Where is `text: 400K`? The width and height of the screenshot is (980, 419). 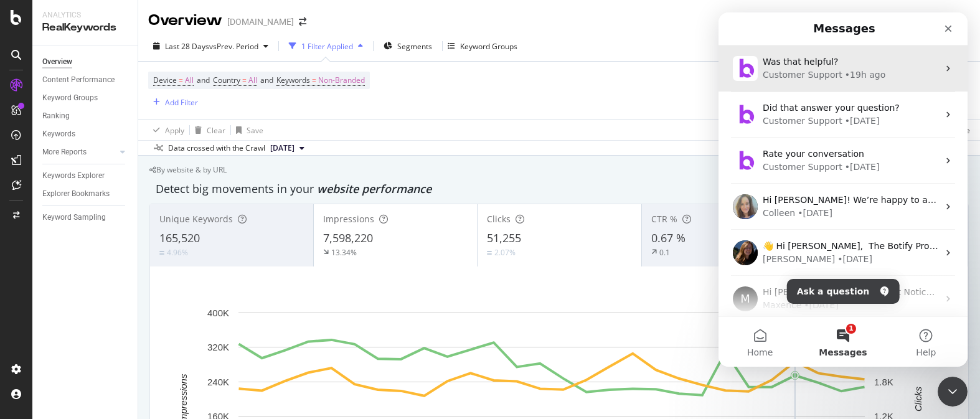 text: 400K is located at coordinates (218, 312).